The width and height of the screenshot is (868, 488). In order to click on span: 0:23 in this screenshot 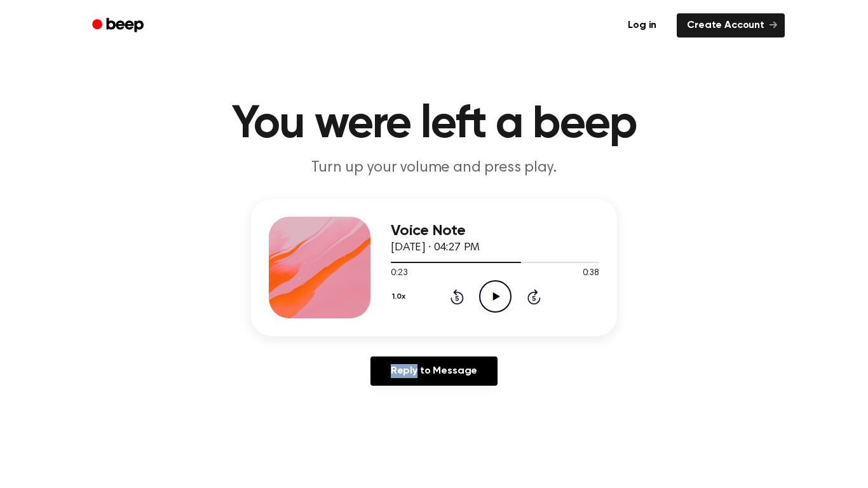, I will do `click(399, 273)`.